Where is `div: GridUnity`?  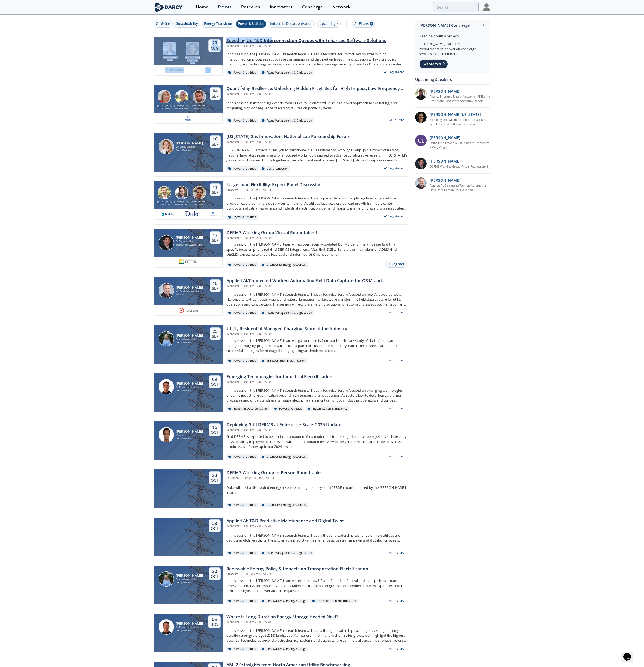
div: GridUnity is located at coordinates (170, 61).